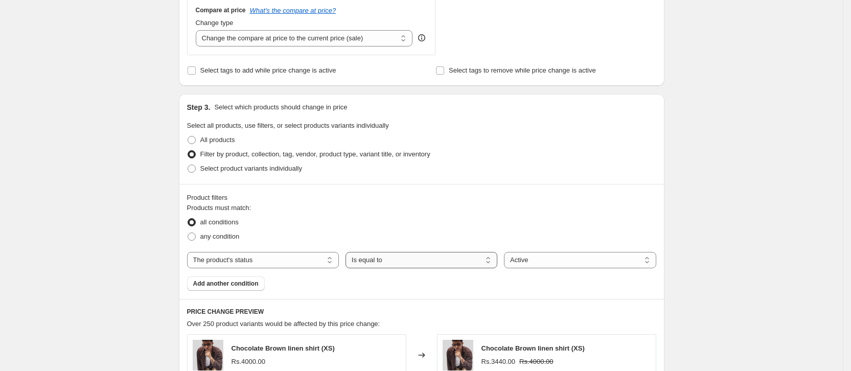  Describe the element at coordinates (498, 362) in the screenshot. I see `div: Rs.3440.00` at that location.